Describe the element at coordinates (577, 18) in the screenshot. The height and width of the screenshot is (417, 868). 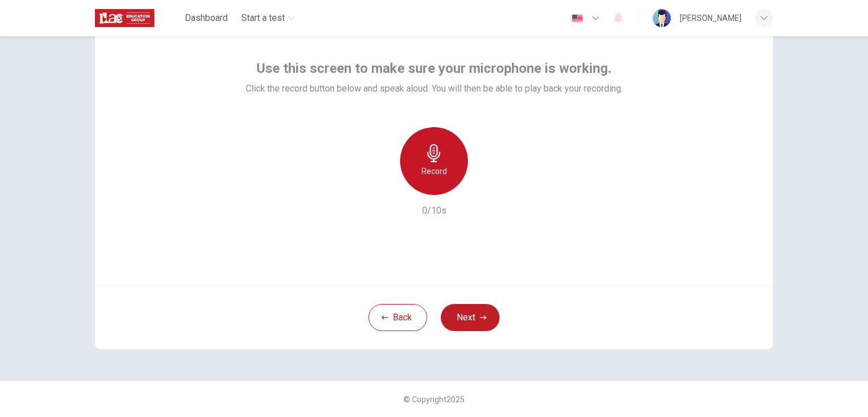
I see `img: en` at that location.